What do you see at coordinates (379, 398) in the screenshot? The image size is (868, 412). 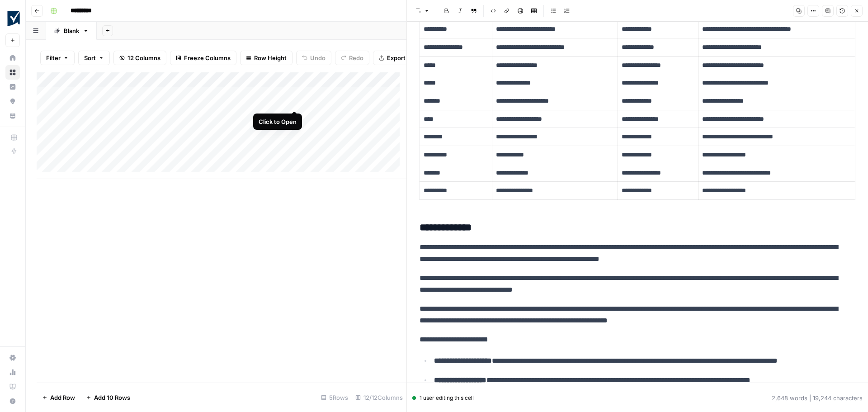 I see `div: 12/12 Columns` at bounding box center [379, 398].